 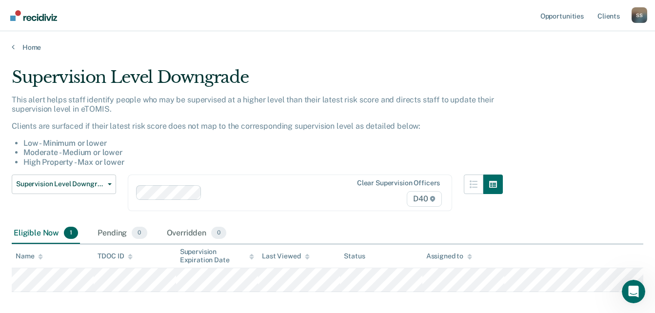 What do you see at coordinates (263, 152) in the screenshot?
I see `li: Moderate - Medium or lower` at bounding box center [263, 152].